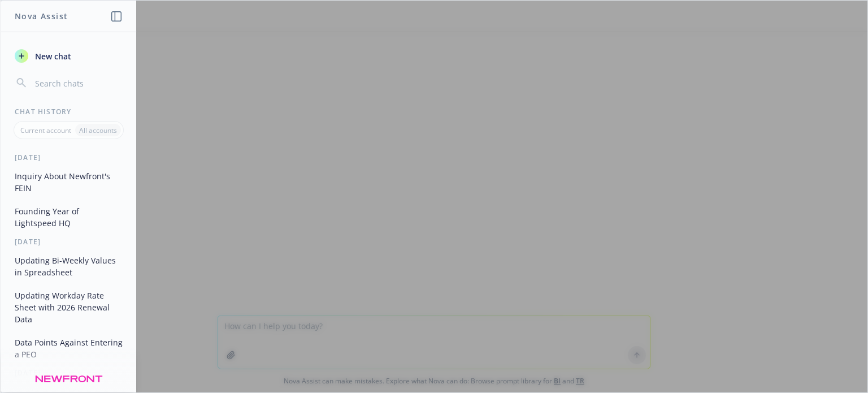 The width and height of the screenshot is (868, 393). What do you see at coordinates (46, 130) in the screenshot?
I see `p: Current account` at bounding box center [46, 130].